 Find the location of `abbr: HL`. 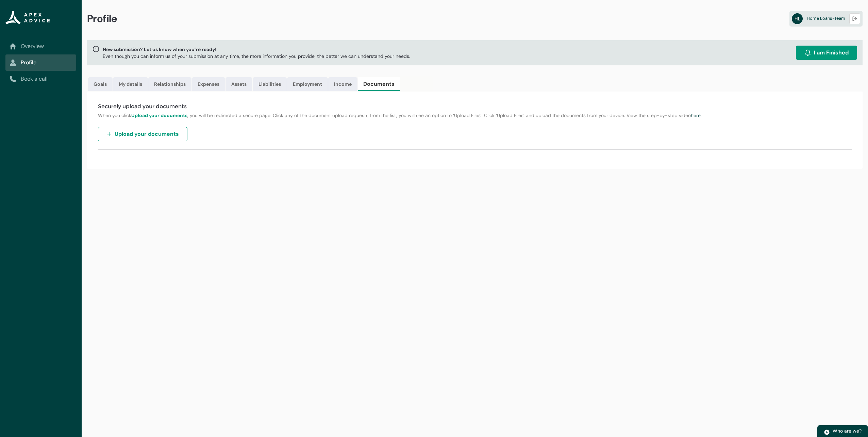

abbr: HL is located at coordinates (798, 18).